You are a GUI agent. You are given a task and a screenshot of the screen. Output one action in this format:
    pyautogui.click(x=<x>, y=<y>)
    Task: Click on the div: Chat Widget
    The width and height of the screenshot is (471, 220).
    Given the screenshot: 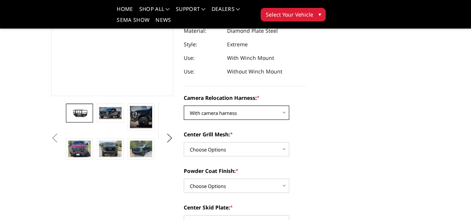 What is the action you would take?
    pyautogui.click(x=452, y=202)
    